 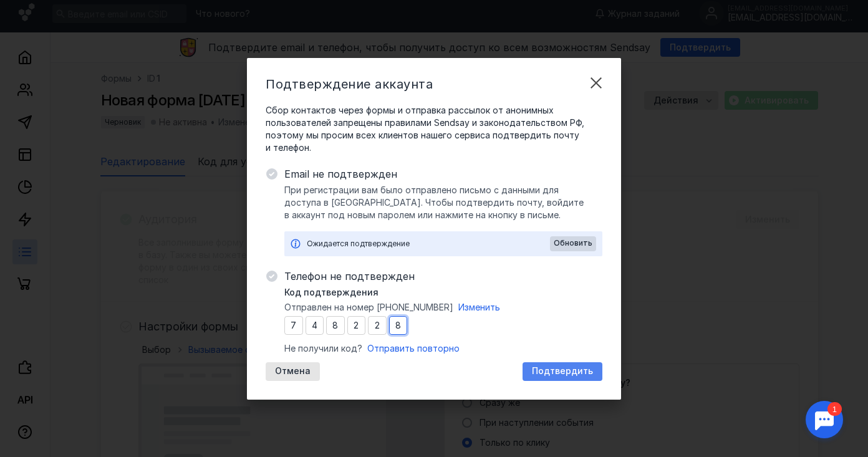 I want to click on span: Изменить, so click(x=479, y=307).